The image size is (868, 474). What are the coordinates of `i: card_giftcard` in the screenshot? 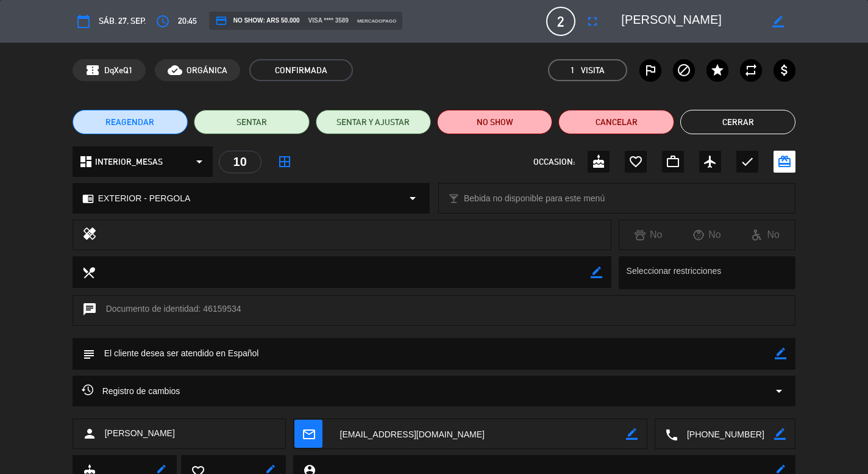 It's located at (785, 162).